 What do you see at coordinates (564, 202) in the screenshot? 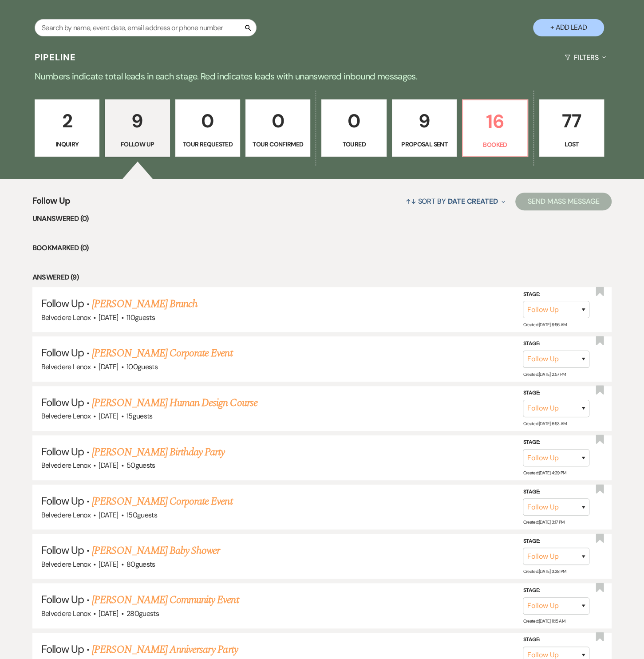
I see `button: Send Mass Message` at bounding box center [564, 202].